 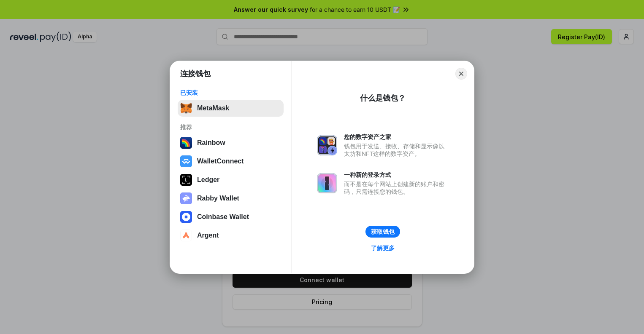 What do you see at coordinates (231, 143) in the screenshot?
I see `button: Rainbow` at bounding box center [231, 143].